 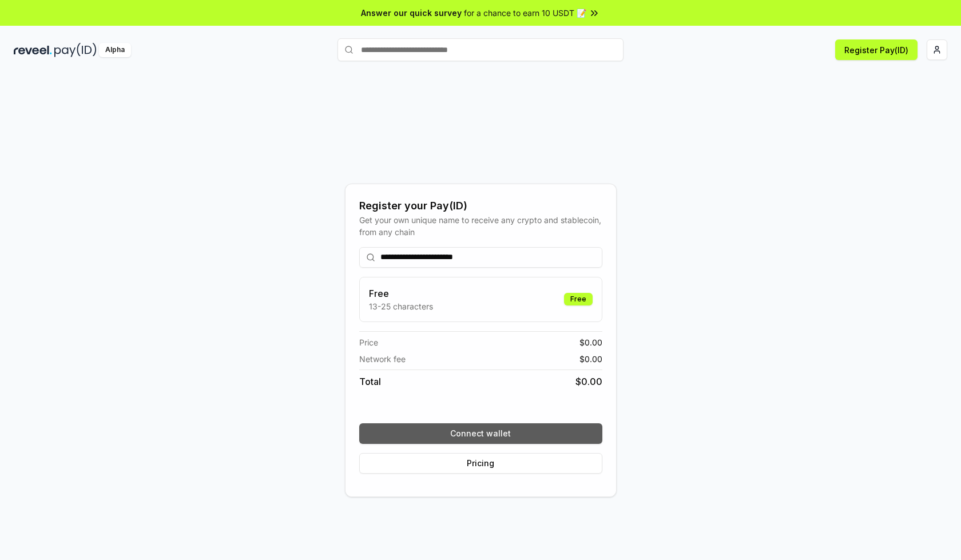 What do you see at coordinates (578, 299) in the screenshot?
I see `div: Free` at bounding box center [578, 299].